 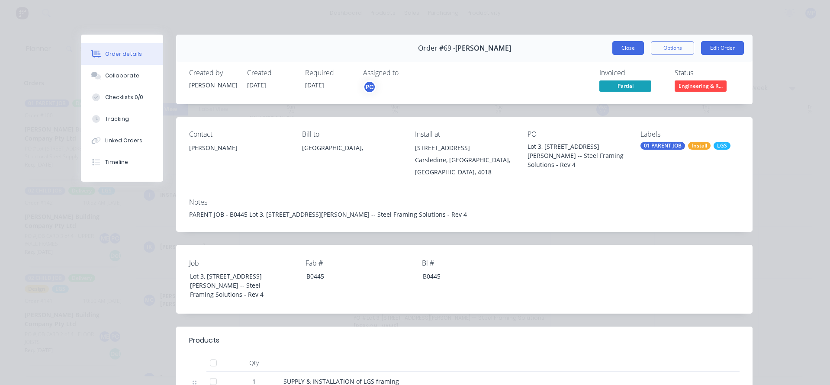 What do you see at coordinates (122, 162) in the screenshot?
I see `button: Timeline` at bounding box center [122, 162].